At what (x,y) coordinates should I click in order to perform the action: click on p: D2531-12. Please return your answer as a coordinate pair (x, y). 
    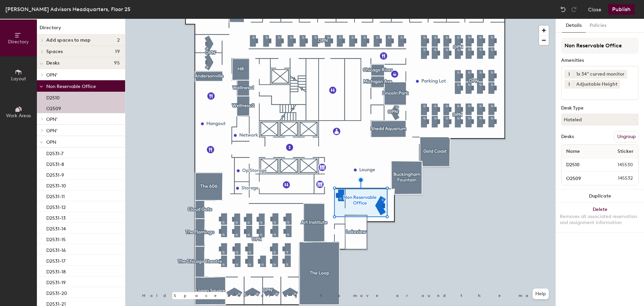
    Looking at the image, I should click on (56, 206).